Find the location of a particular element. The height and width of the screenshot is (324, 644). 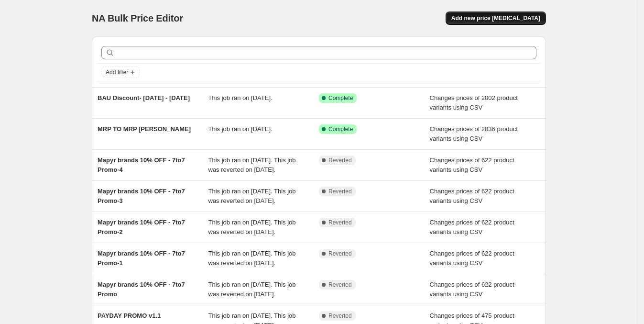

span: NA Bulk Price Editor is located at coordinates (137, 18).